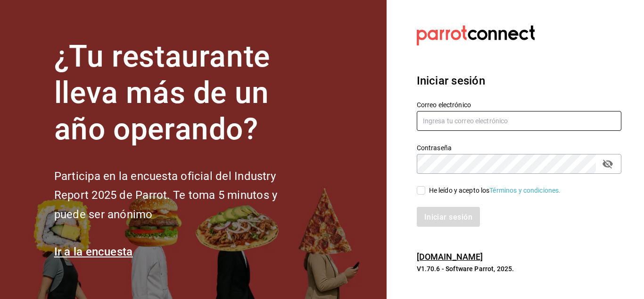 This screenshot has width=644, height=299. I want to click on a: Ir a la encuesta, so click(93, 252).